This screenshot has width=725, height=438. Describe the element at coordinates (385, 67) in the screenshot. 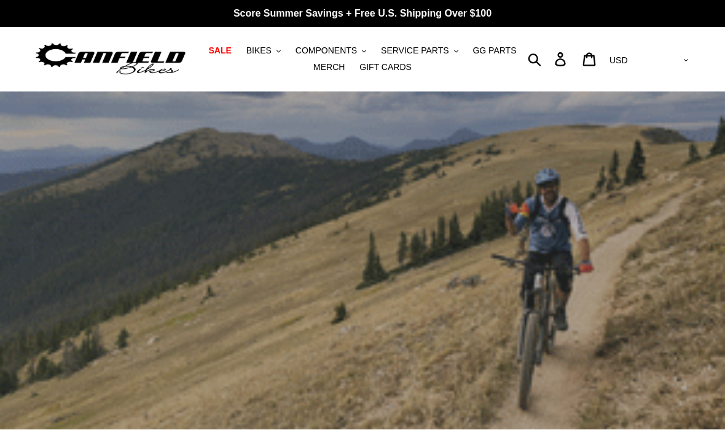

I see `a: GIFT CARDS` at that location.